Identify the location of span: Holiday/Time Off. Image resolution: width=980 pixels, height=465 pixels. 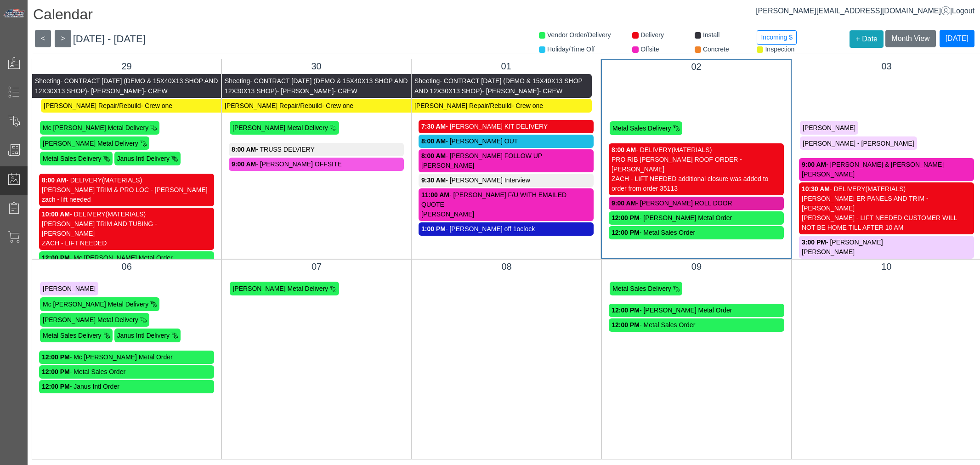
(571, 49).